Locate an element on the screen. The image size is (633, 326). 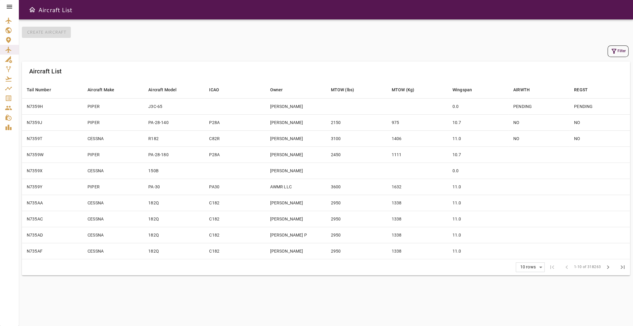
div: ICAO is located at coordinates (214, 90).